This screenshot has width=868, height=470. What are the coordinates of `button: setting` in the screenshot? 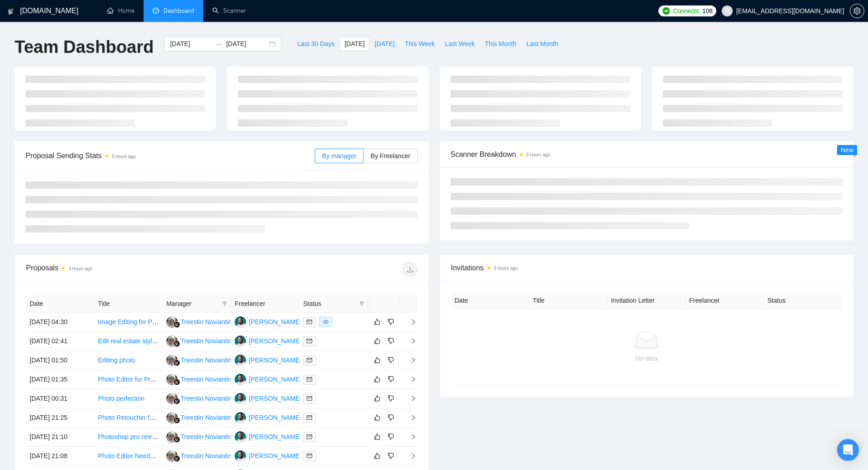 It's located at (858, 11).